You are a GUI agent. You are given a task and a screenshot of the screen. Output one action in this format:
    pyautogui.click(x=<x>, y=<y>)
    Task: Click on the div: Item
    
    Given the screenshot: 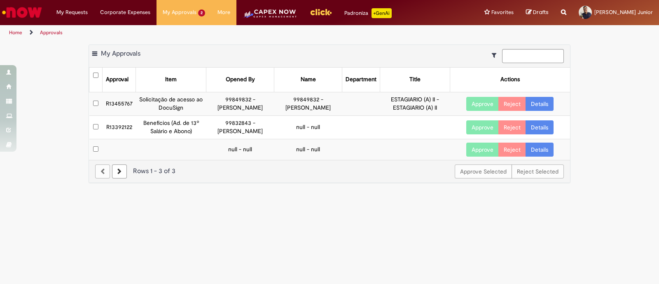 What is the action you would take?
    pyautogui.click(x=171, y=80)
    